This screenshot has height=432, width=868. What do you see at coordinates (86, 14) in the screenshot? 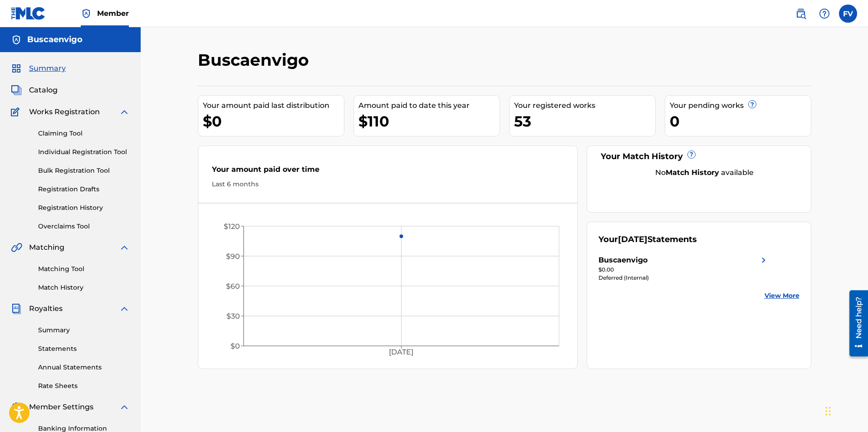
I see `img: Top Rightsholder` at bounding box center [86, 14].